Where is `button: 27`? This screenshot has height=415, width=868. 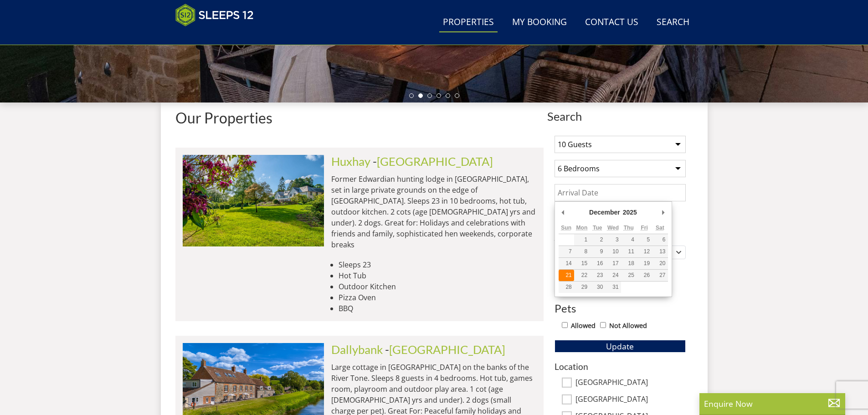 button: 27 is located at coordinates (660, 275).